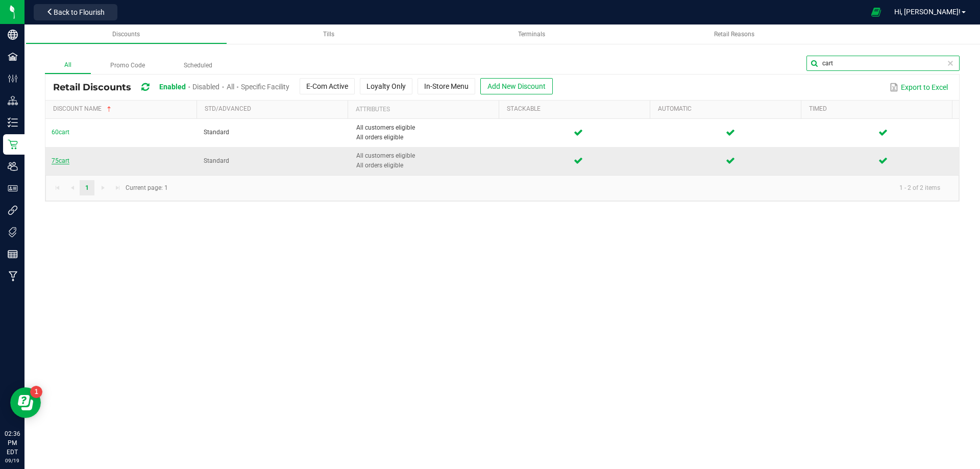  What do you see at coordinates (13, 276) in the screenshot?
I see `inline-svg: Manufacturing` at bounding box center [13, 276].